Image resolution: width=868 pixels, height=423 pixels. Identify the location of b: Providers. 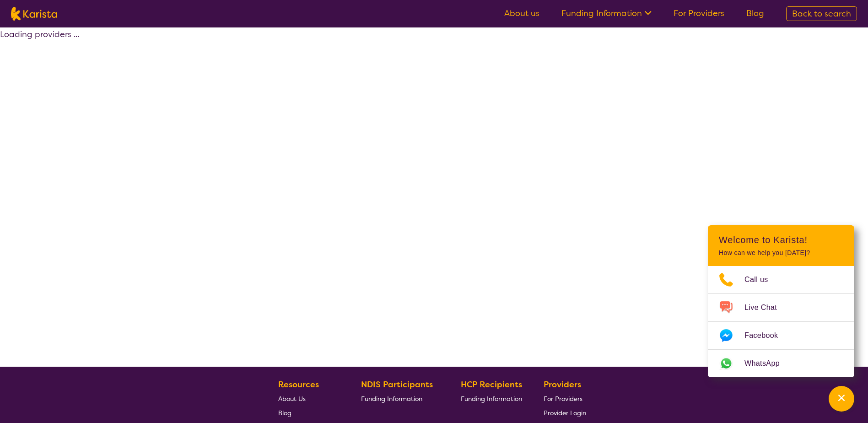
(563, 384).